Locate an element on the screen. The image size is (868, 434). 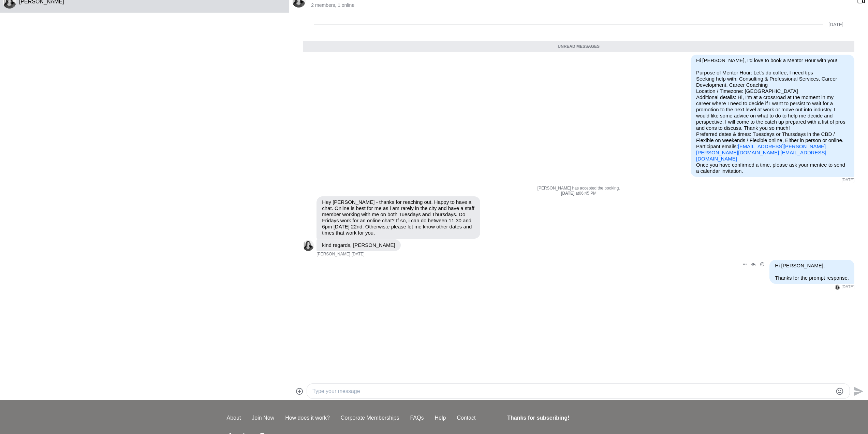
p: 2 members , 1 online is located at coordinates (581, 5).